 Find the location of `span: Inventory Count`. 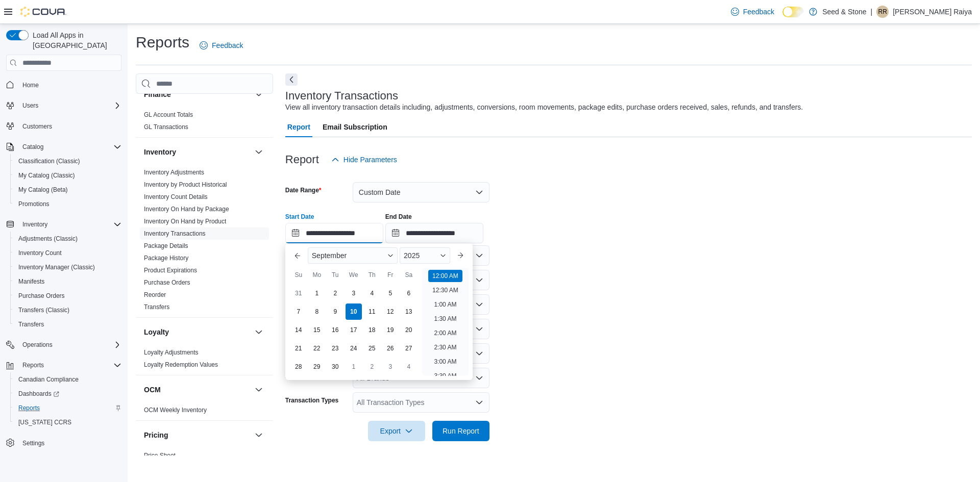

span: Inventory Count is located at coordinates (40, 253).